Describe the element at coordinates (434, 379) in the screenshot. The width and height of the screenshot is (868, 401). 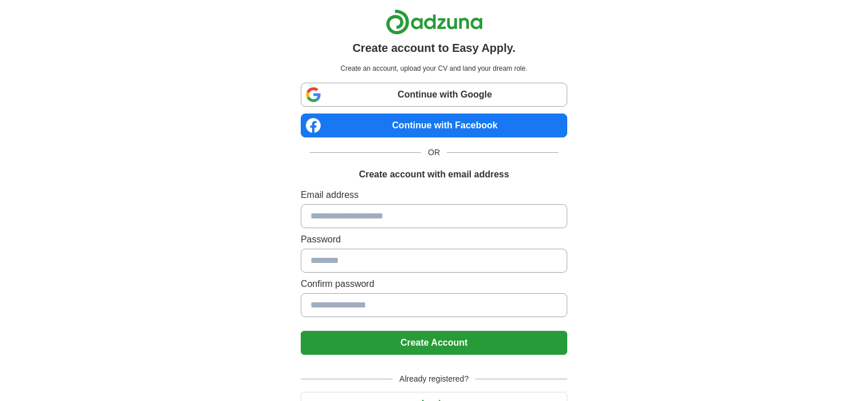
I see `span: Already registered?` at that location.